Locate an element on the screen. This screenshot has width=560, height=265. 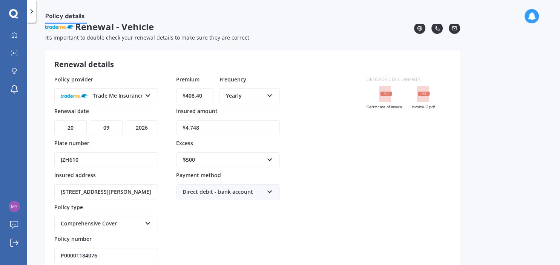
span: Policy number is located at coordinates (73, 239).